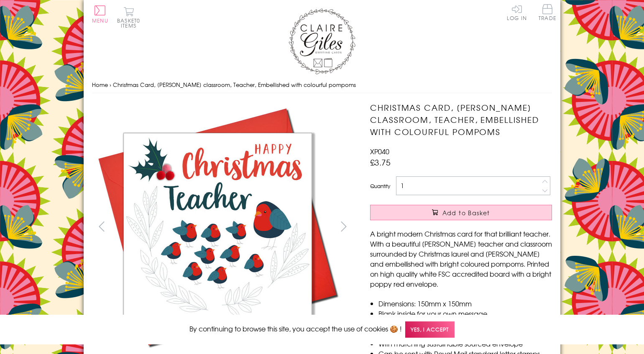 This screenshot has height=354, width=644. I want to click on button: Menu, so click(100, 14).